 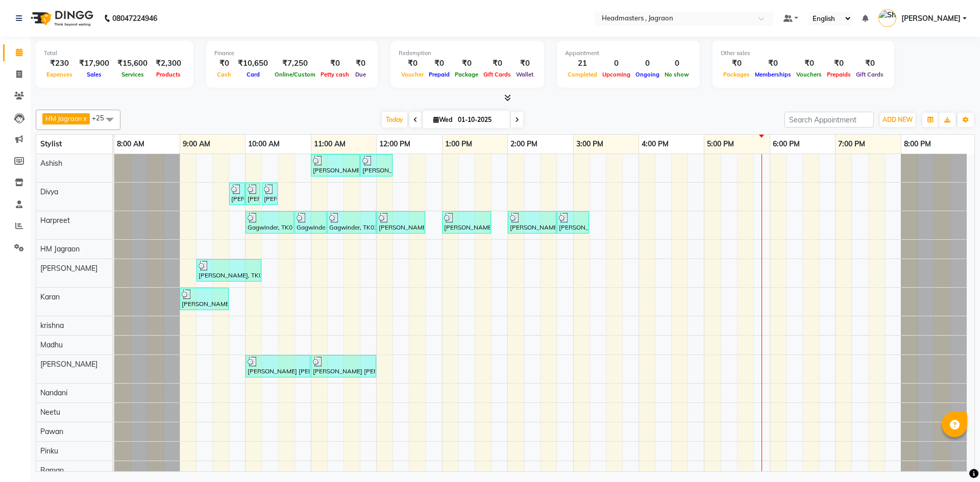 I want to click on span: No show, so click(x=677, y=74).